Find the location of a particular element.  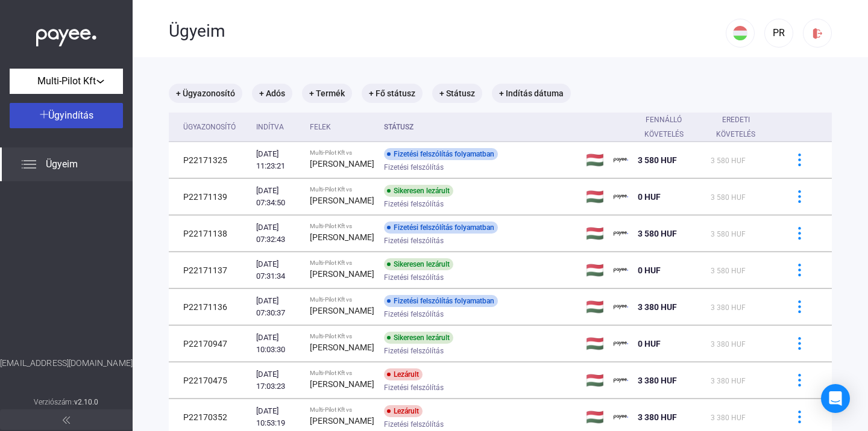

img: plus-white.svg is located at coordinates (44, 115).